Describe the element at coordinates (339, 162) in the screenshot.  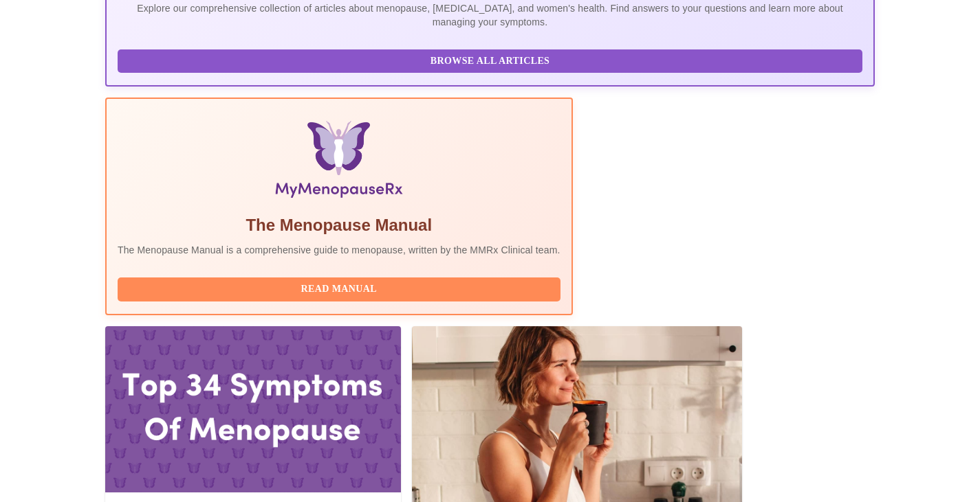
I see `img: Menopause Manual` at that location.